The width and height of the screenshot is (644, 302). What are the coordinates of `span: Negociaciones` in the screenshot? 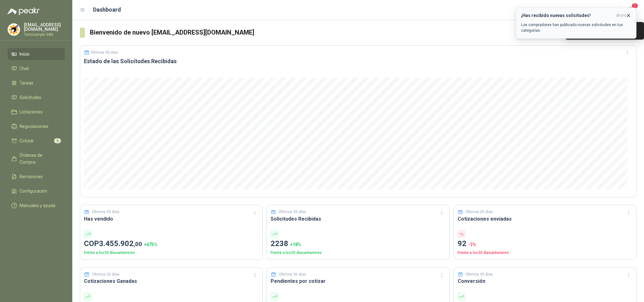 It's located at (34, 126).